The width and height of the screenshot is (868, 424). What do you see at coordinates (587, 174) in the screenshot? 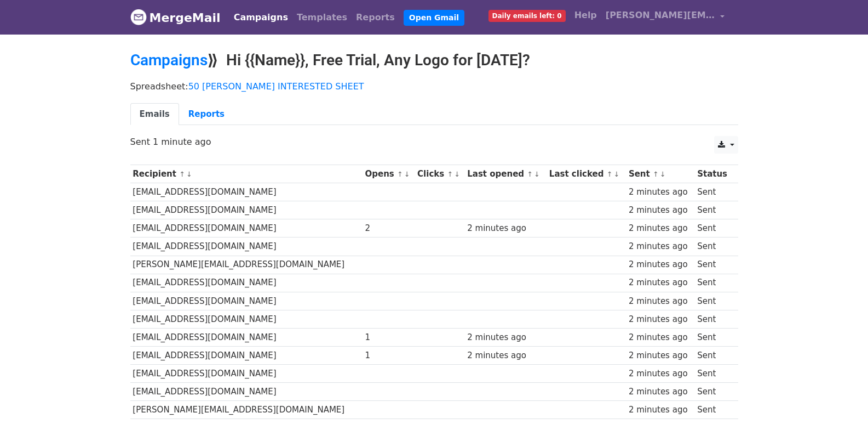
I see `th: Last clicked` at bounding box center [587, 174].